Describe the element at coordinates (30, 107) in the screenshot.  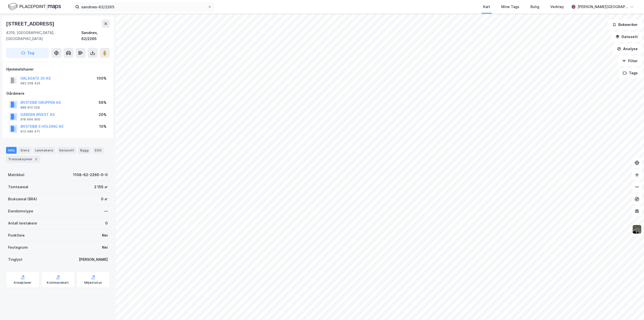
I see `div: 988 810 029` at that location.